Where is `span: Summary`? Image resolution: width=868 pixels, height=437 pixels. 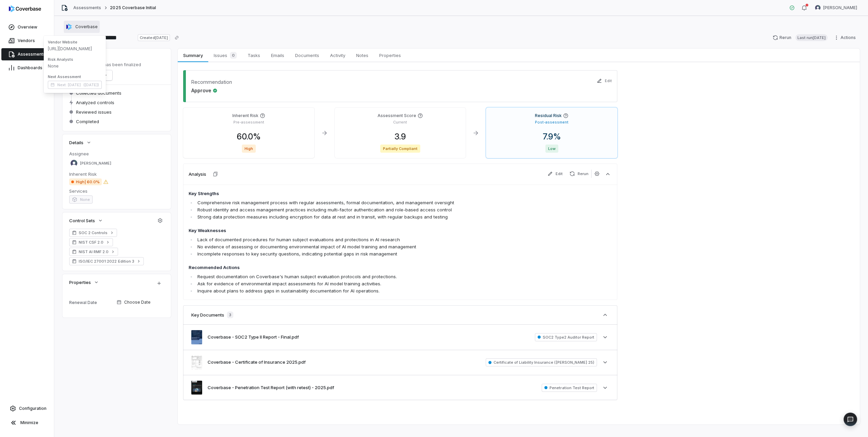 span: Summary is located at coordinates (193, 56).